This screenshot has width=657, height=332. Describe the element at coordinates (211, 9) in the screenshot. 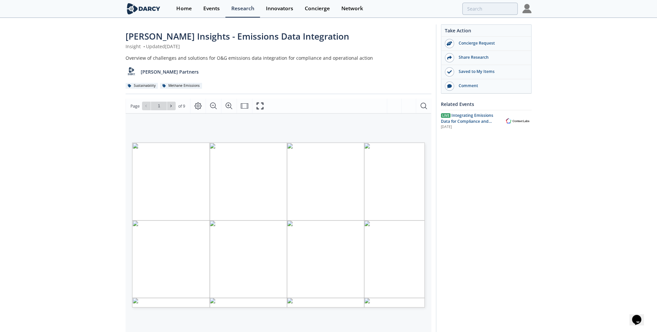

I see `div: Events` at that location.